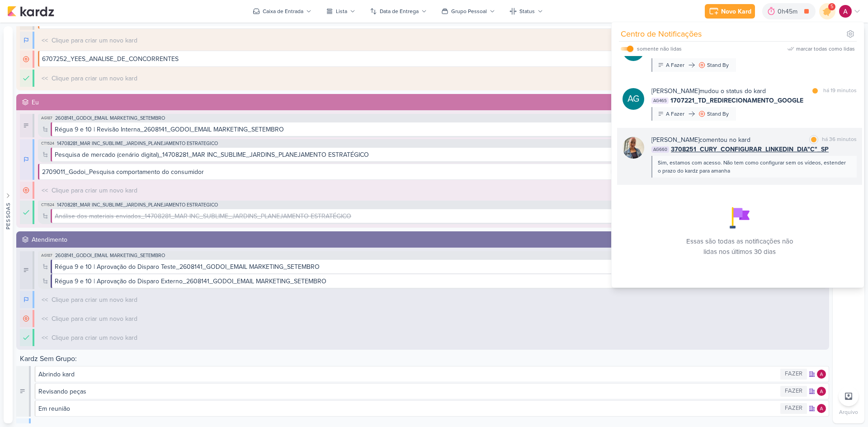 The image size is (868, 427). What do you see at coordinates (633, 99) in the screenshot?
I see `p: AG` at bounding box center [633, 99].